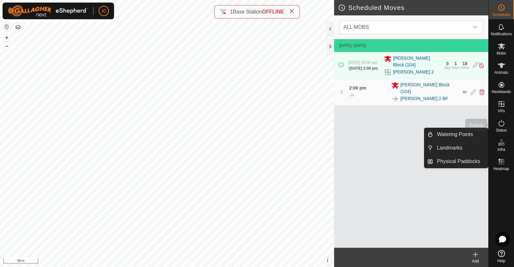 The width and height of the screenshot is (514, 267). Describe the element at coordinates (501, 73) in the screenshot. I see `span: Animals` at that location.